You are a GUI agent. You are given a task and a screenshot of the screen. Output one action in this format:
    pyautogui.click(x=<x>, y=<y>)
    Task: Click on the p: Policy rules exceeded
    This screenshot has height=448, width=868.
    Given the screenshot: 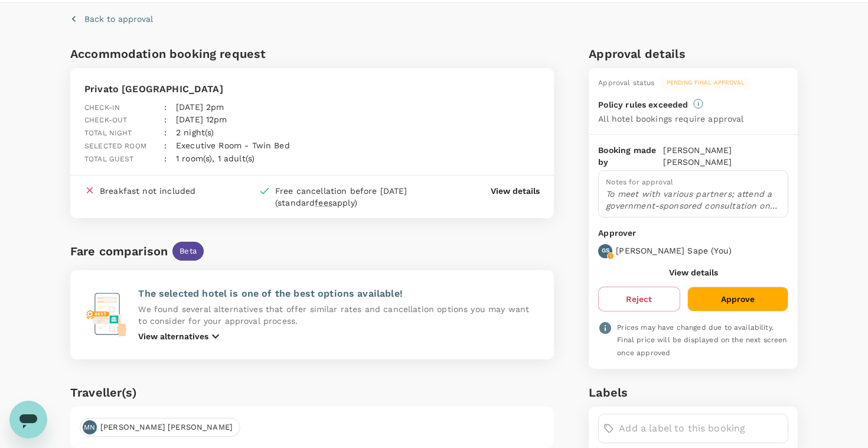 What is the action you would take?
    pyautogui.click(x=643, y=104)
    